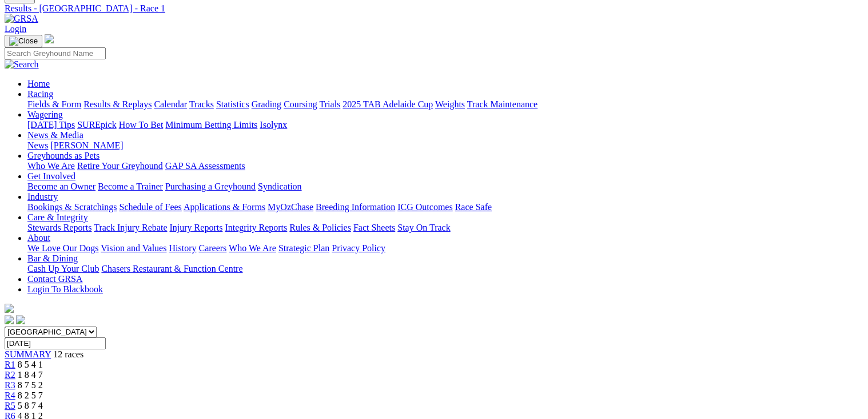 This screenshot has width=868, height=419. Describe the element at coordinates (31, 395) in the screenshot. I see `span: 8 2 5 7` at that location.